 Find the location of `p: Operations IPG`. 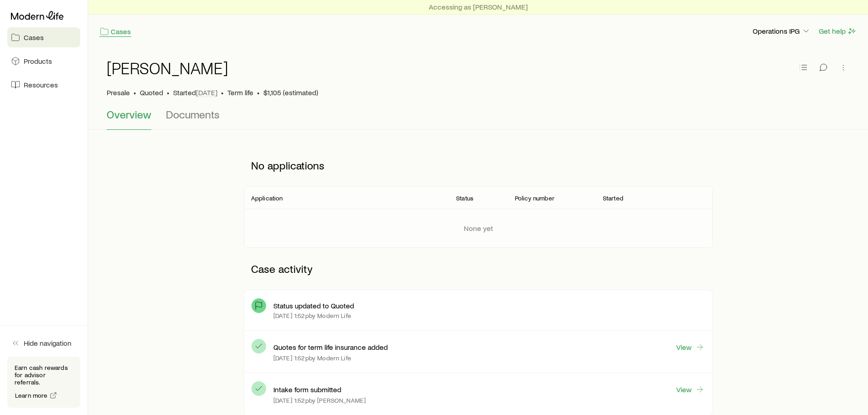

p: Operations IPG is located at coordinates (781, 31).